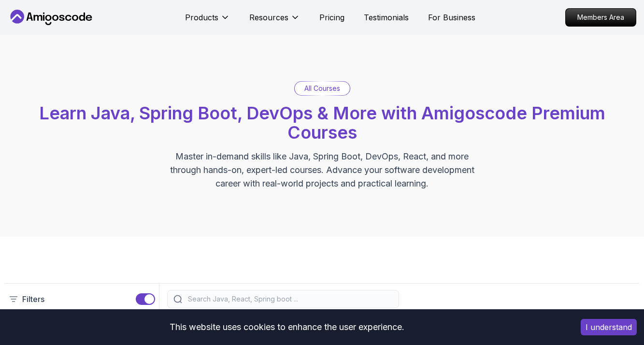  Describe the element at coordinates (268, 17) in the screenshot. I see `p: Resources` at that location.